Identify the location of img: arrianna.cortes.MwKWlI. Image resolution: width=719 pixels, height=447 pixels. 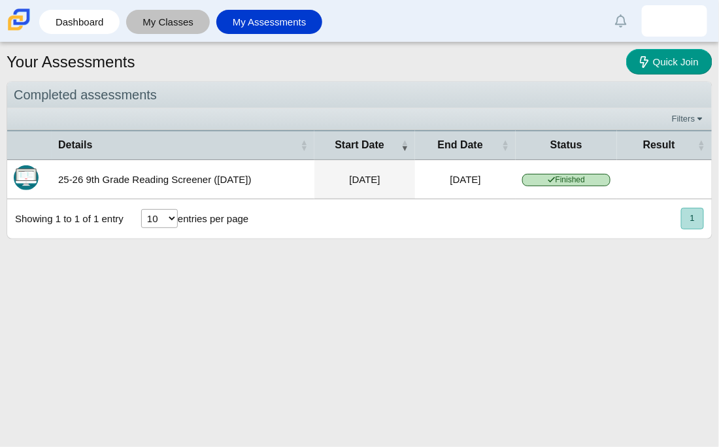
(674, 21).